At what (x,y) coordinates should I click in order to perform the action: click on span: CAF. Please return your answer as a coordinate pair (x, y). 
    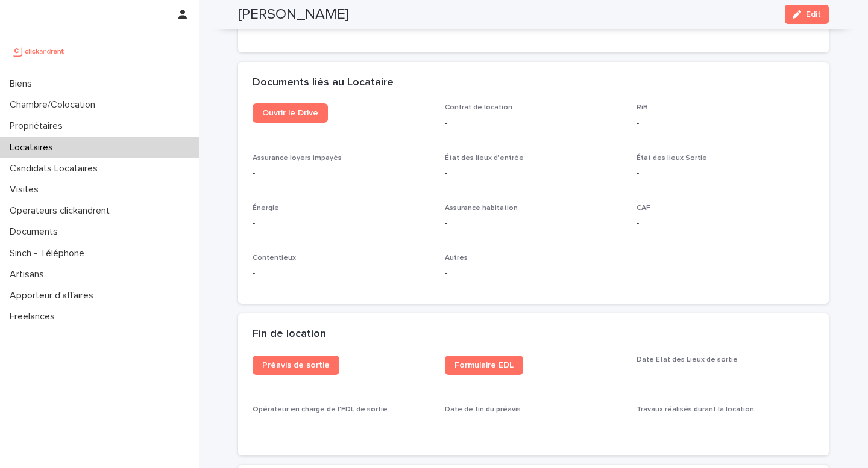
    Looking at the image, I should click on (643, 208).